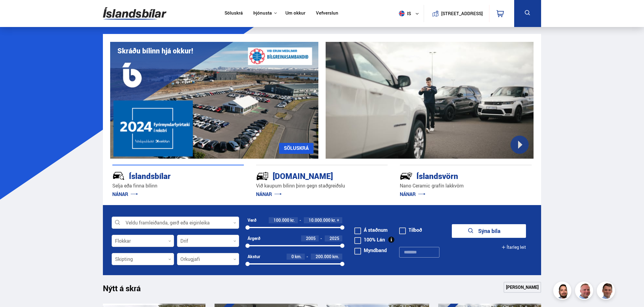 This screenshot has width=644, height=307. What do you see at coordinates (168, 175) in the screenshot?
I see `div: Íslandsbílar` at bounding box center [168, 175].